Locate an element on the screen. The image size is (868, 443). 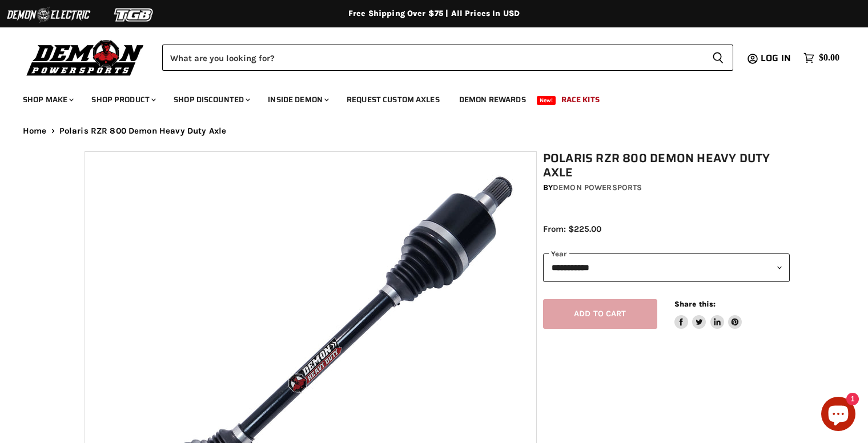
a: Request Custom Axles is located at coordinates (393, 99).